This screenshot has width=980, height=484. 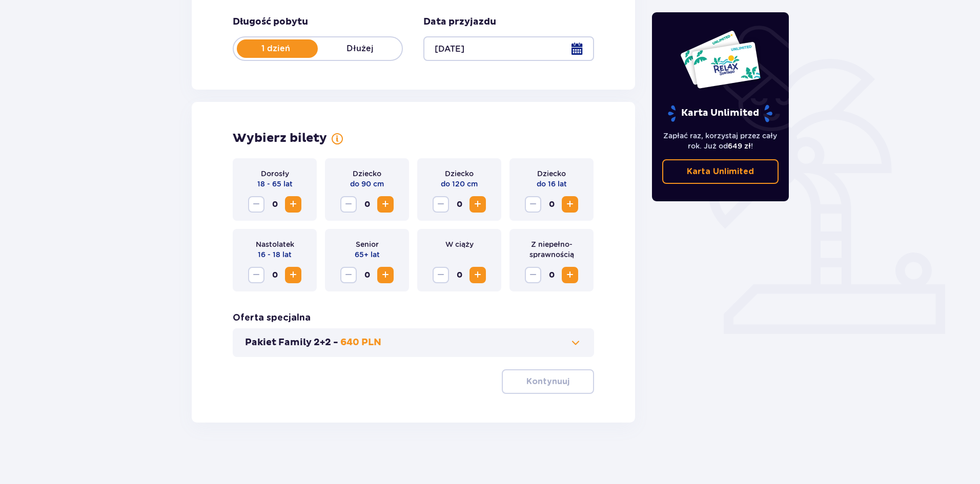 I want to click on p: Dłużej, so click(x=360, y=48).